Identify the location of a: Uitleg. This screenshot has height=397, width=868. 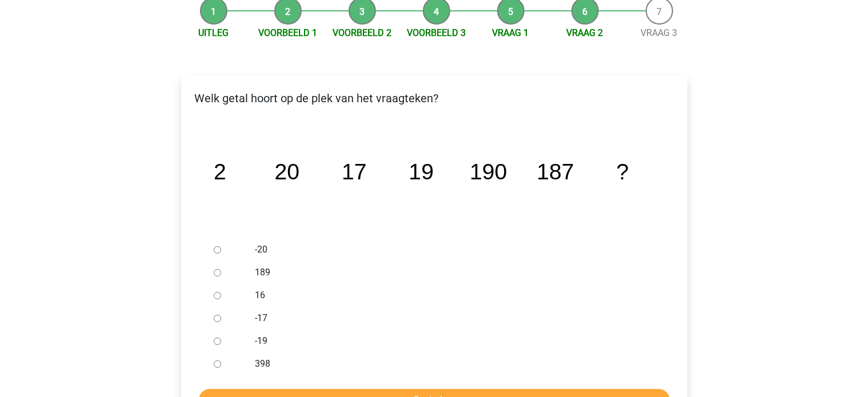
(213, 33).